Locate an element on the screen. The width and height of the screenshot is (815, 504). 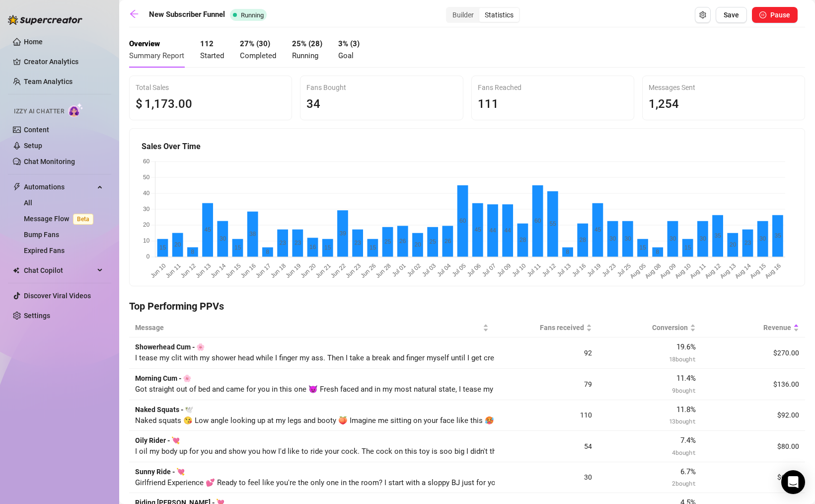
th: Fans received is located at coordinates (546, 328).